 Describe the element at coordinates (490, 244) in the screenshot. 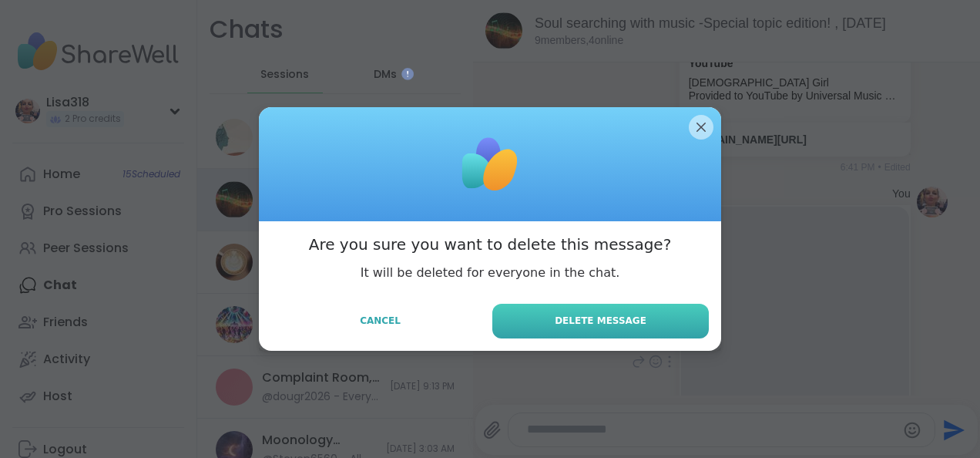

I see `h3: Are you sure you want to delete this message?` at that location.